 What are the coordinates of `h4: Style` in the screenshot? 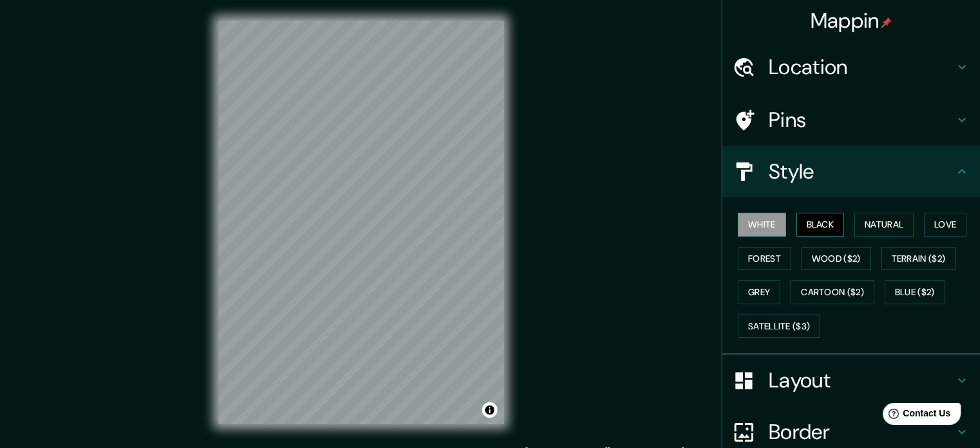 It's located at (861, 172).